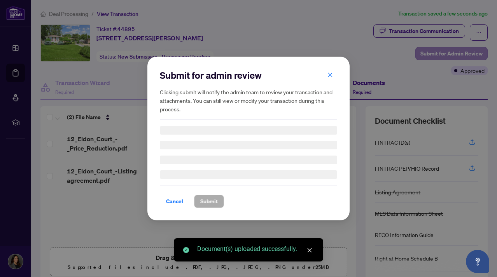 Image resolution: width=497 pixels, height=277 pixels. What do you see at coordinates (186, 250) in the screenshot?
I see `span: check-circle` at bounding box center [186, 250].